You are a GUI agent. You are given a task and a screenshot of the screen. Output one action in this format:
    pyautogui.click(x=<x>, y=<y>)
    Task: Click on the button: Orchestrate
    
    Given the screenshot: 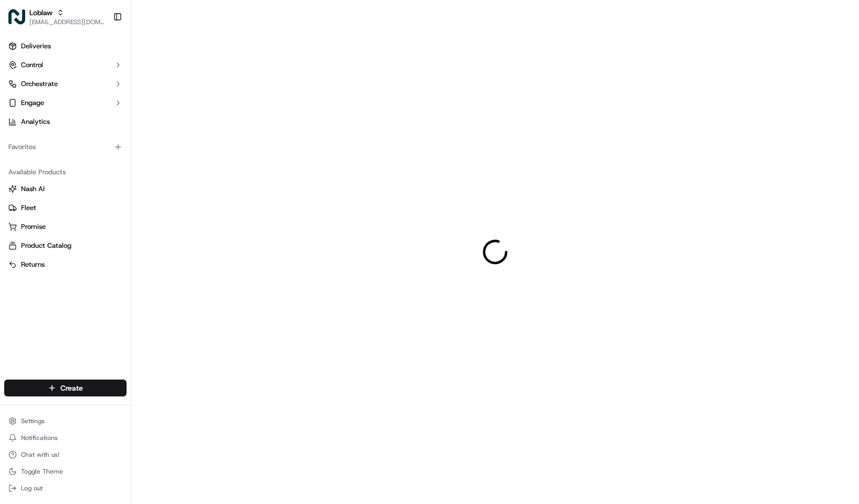 What is the action you would take?
    pyautogui.click(x=65, y=84)
    